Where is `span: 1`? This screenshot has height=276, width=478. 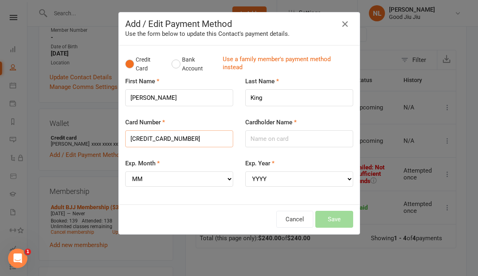 span: 1 is located at coordinates (28, 252).